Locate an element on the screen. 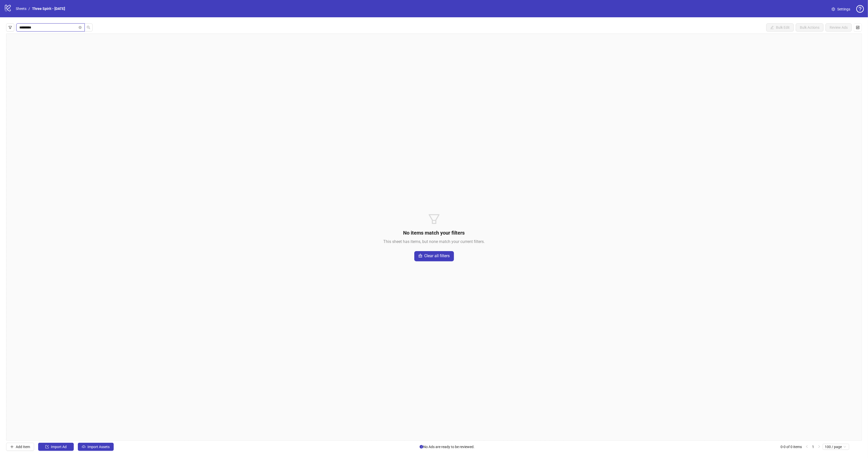 The height and width of the screenshot is (458, 868). button: Import Ad is located at coordinates (56, 447).